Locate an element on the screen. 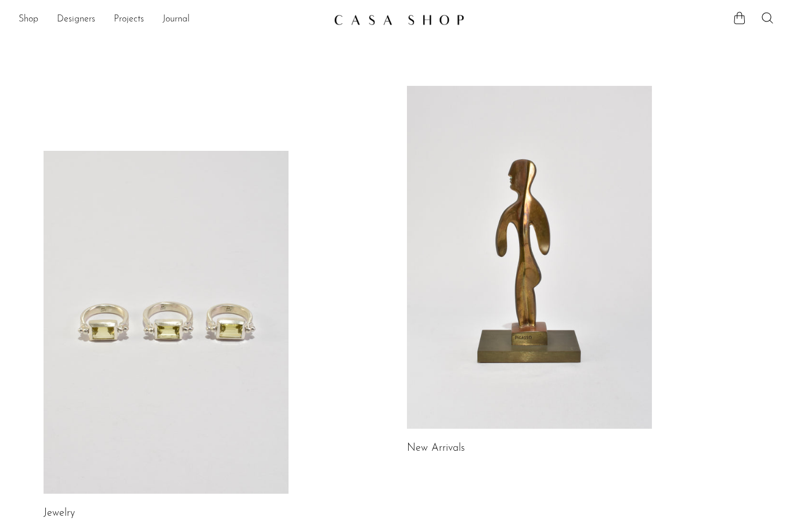 The image size is (793, 532). a: Jewelry is located at coordinates (59, 513).